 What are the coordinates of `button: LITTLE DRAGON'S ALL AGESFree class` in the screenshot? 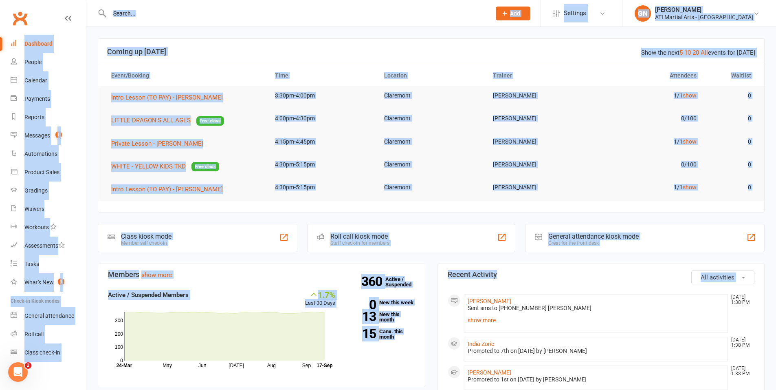 It's located at (168, 120).